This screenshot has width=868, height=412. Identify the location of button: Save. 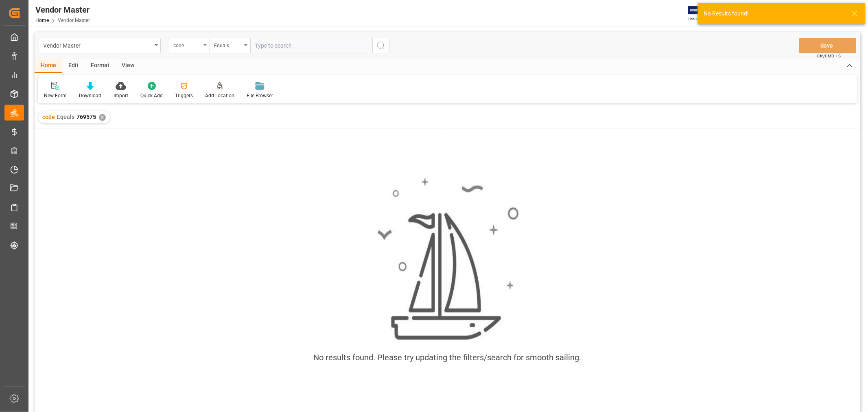
(828, 46).